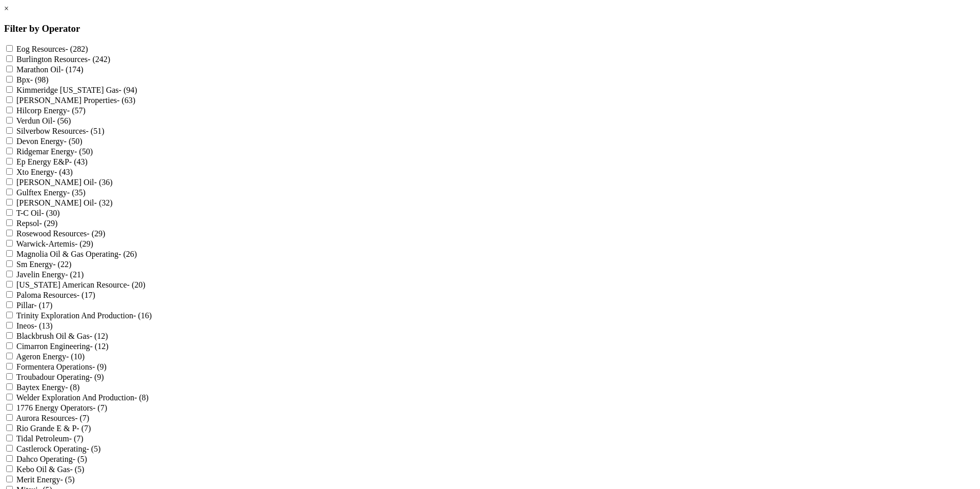 Image resolution: width=980 pixels, height=489 pixels. I want to click on label: Baytex Energy, so click(48, 387).